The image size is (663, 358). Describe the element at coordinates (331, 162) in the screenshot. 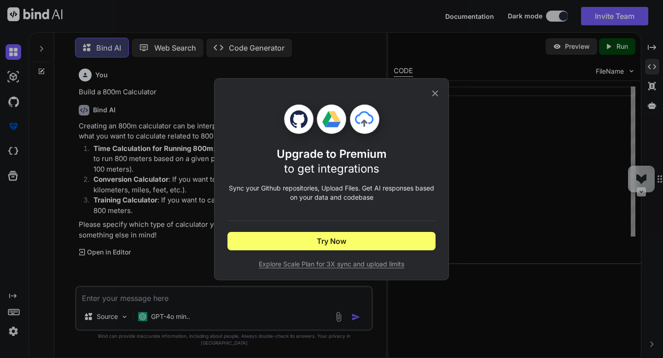

I see `h1: Upgrade to Premium` at that location.